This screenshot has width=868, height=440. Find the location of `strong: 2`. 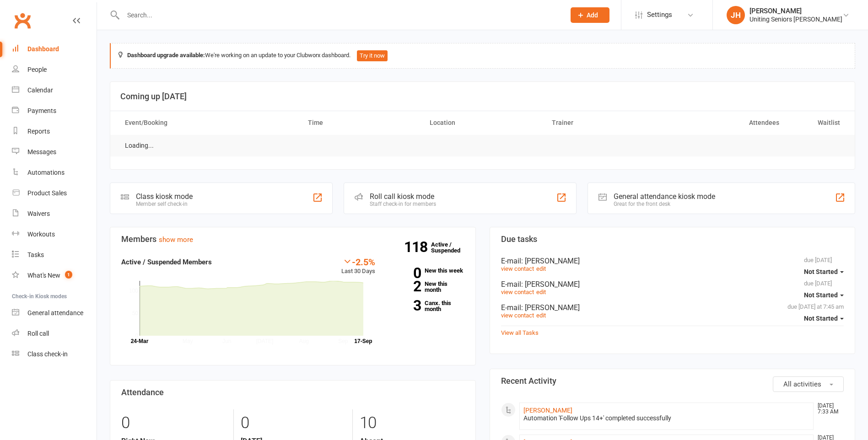

strong: 2 is located at coordinates (405, 287).